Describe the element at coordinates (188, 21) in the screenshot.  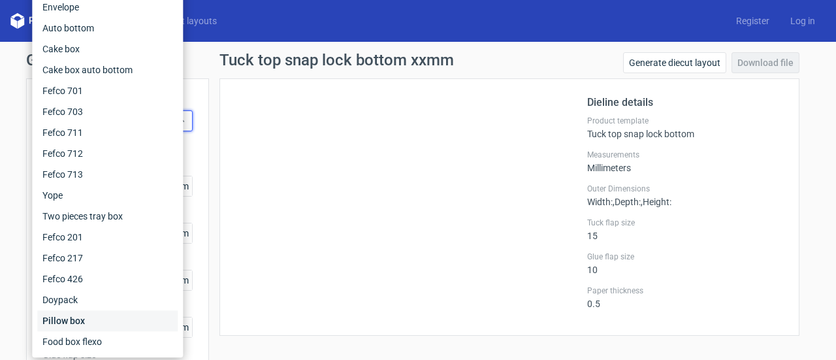
I see `a: Diecut layouts` at that location.